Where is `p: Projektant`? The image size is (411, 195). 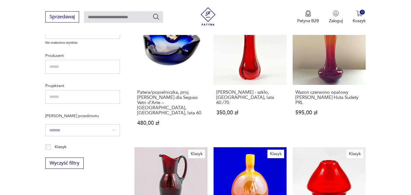
p: Projektant is located at coordinates (83, 86).